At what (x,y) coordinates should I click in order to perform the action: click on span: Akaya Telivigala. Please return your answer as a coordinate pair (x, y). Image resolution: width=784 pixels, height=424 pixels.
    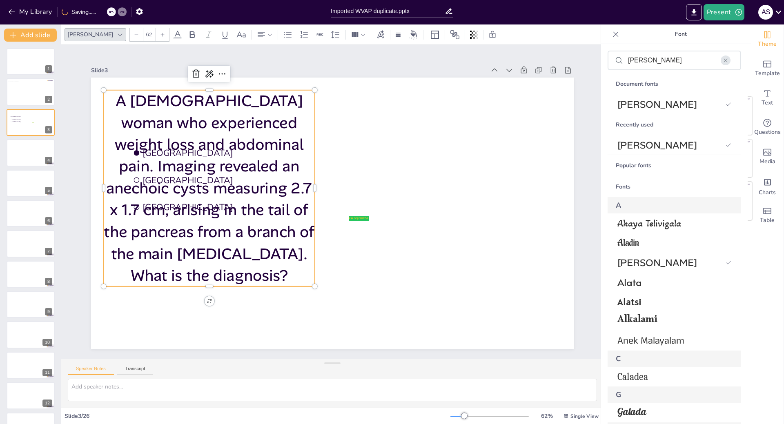
    Looking at the image, I should click on (673, 223).